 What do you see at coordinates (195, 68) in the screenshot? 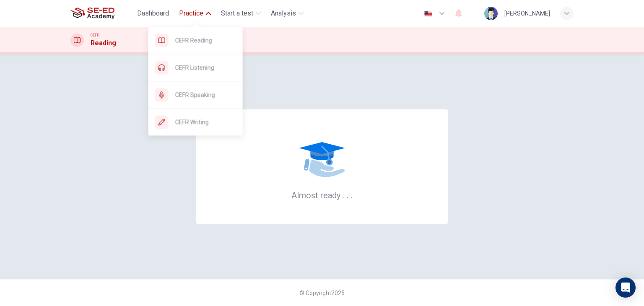
I see `div: CEFR Listening` at bounding box center [195, 68].